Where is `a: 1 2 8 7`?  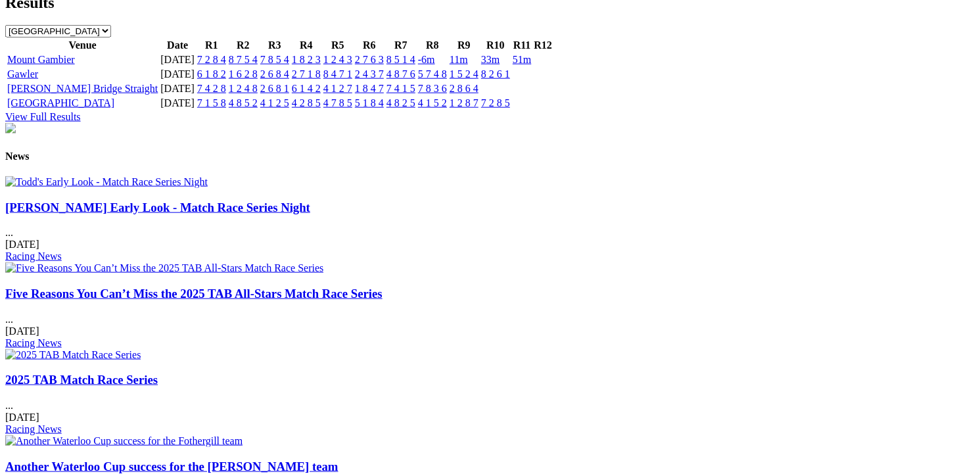 a: 1 2 8 7 is located at coordinates (464, 102).